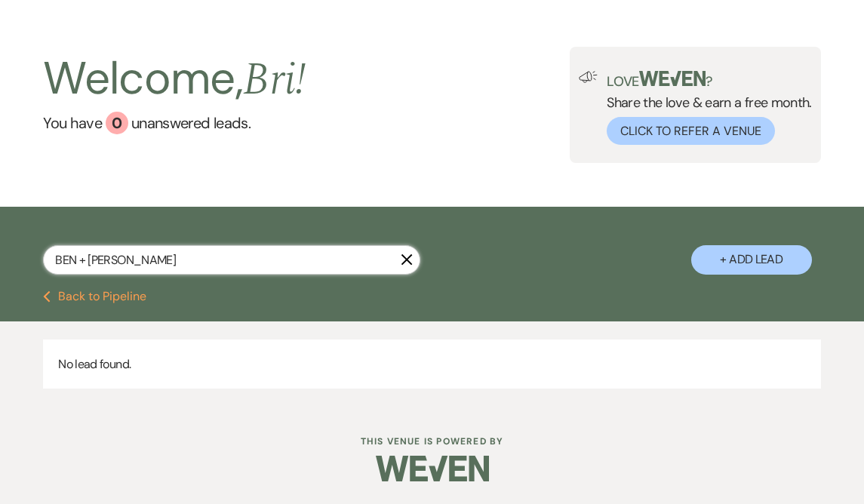 This screenshot has width=864, height=504. I want to click on span: Bri !, so click(274, 80).